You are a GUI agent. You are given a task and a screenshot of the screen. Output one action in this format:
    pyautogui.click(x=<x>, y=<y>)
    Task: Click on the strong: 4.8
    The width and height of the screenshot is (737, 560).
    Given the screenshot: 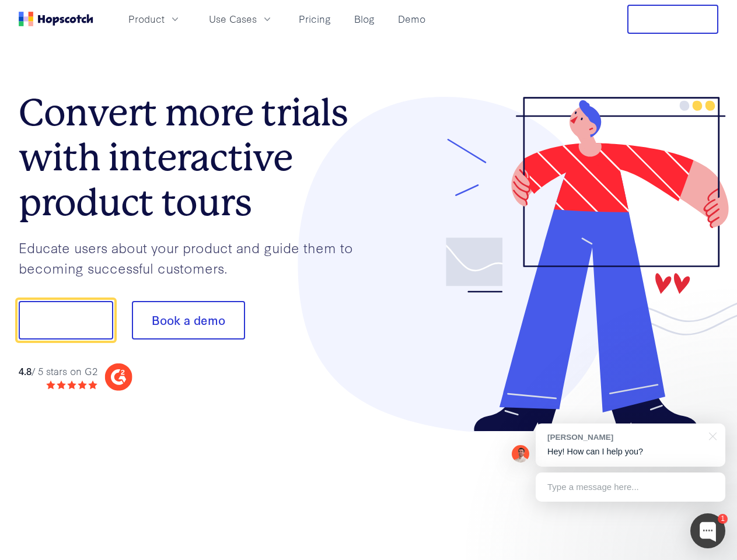 What is the action you would take?
    pyautogui.click(x=25, y=370)
    